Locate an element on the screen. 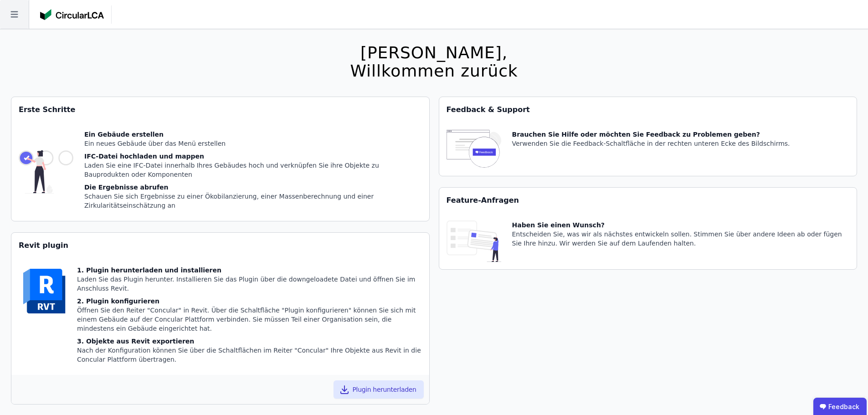  div: Revit plugin is located at coordinates (220, 246).